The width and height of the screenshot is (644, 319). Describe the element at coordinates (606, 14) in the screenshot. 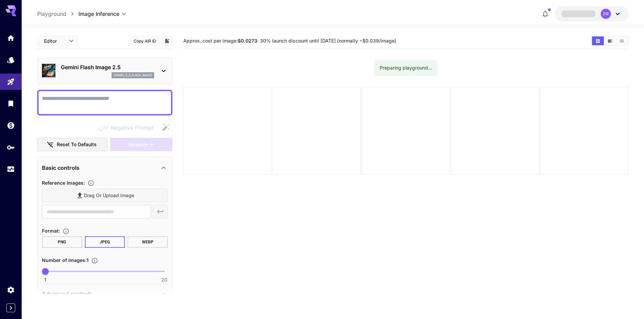

I see `div: PR` at that location.